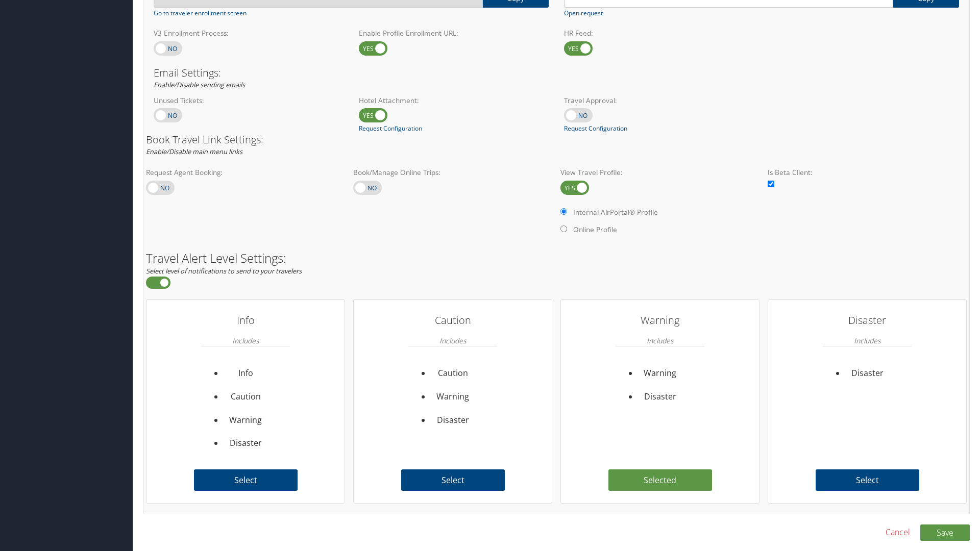 The image size is (980, 551). I want to click on label: Internal AirPortal® Profile, so click(615, 212).